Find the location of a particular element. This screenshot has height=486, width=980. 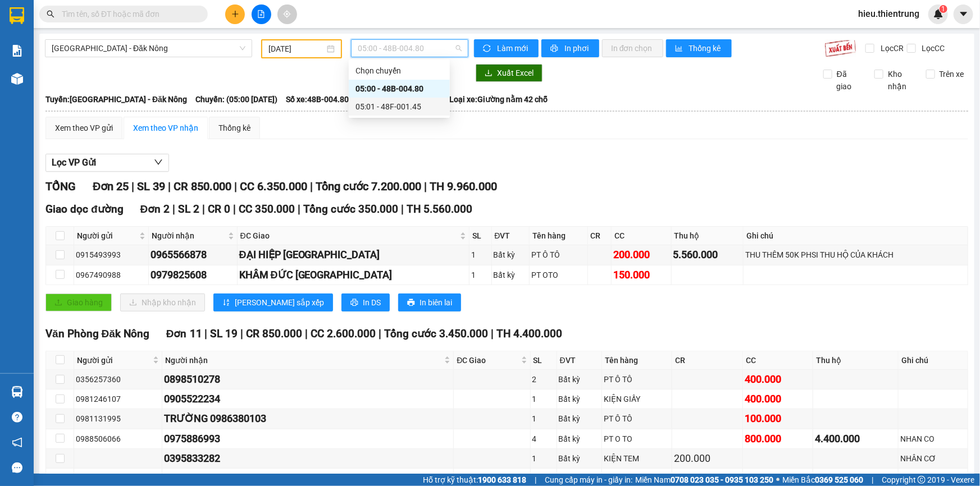

button: uploadGiao hàng is located at coordinates (79, 303).